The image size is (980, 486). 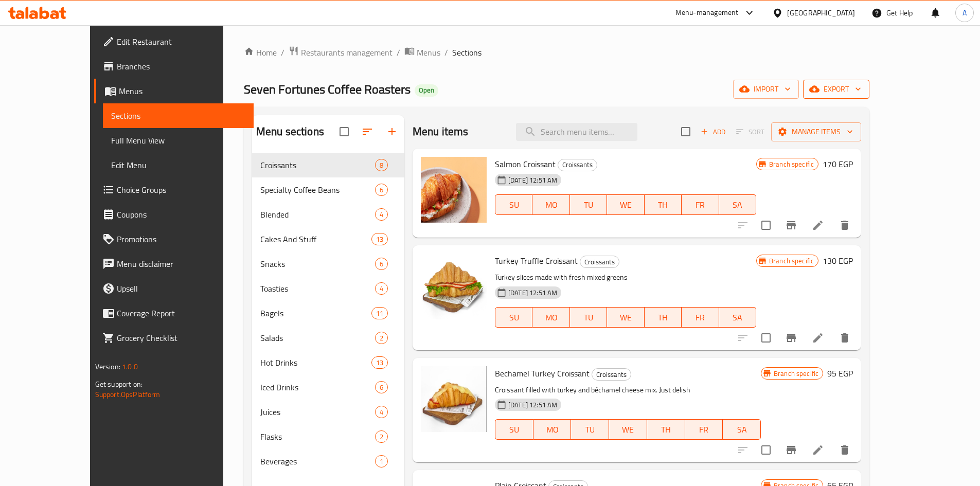 I want to click on button: import, so click(x=765, y=89).